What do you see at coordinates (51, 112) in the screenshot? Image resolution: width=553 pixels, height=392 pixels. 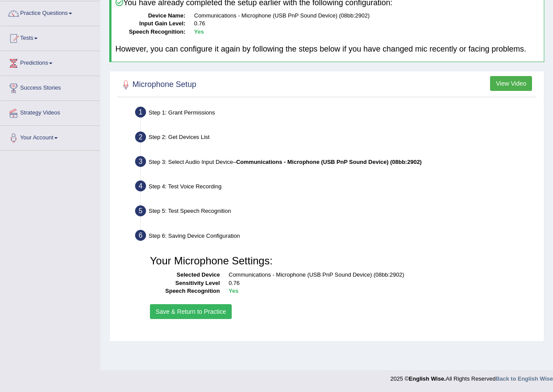 I see `a: Strategy Videos` at bounding box center [51, 112].